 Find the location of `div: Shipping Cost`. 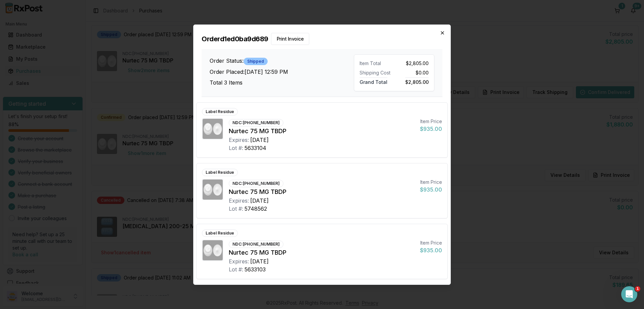

div: Shipping Cost is located at coordinates (376, 73).